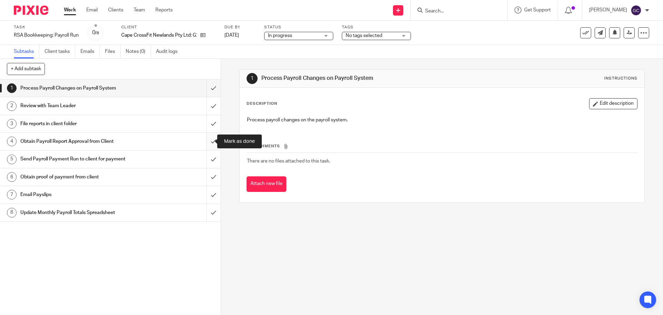 The image size is (663, 315). Describe the element at coordinates (116, 10) in the screenshot. I see `a: Clients` at that location.